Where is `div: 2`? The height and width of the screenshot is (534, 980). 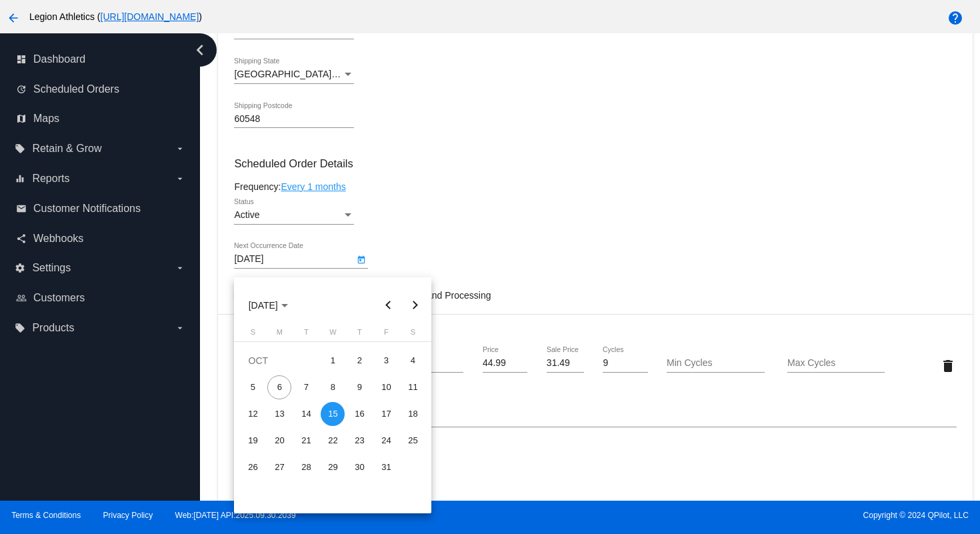
div: 2 is located at coordinates (359, 361).